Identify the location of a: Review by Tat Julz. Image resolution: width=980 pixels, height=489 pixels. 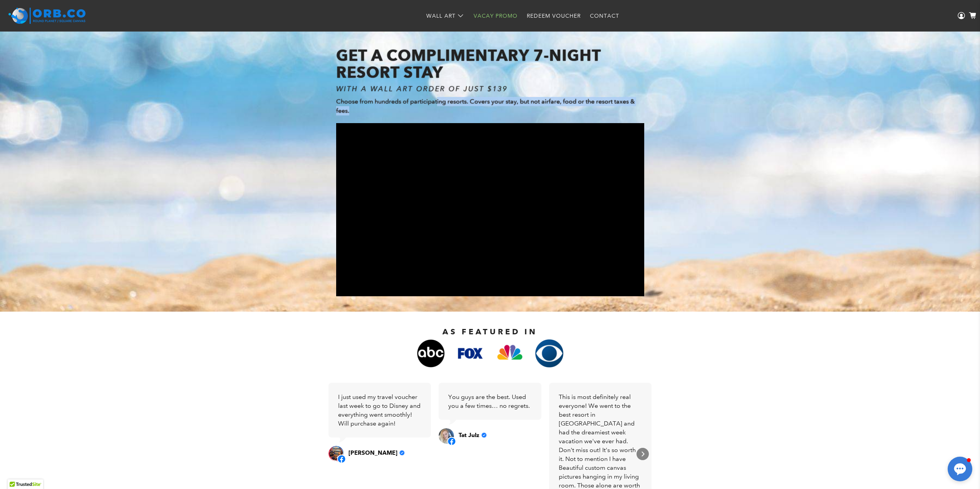
(473, 435).